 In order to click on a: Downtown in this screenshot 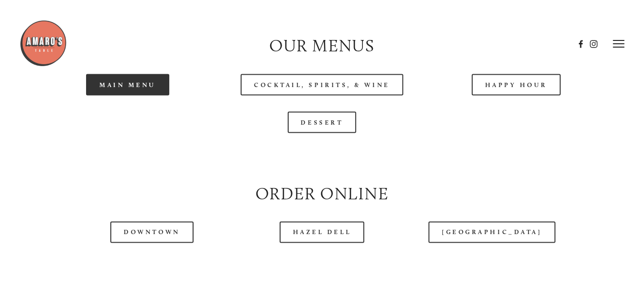, I will do `click(152, 232)`.